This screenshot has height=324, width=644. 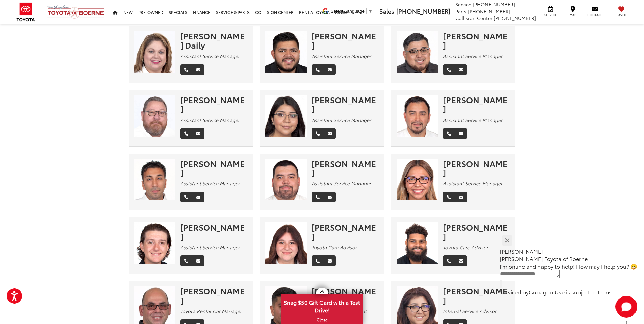 I want to click on img: Ramon Loyola, so click(x=417, y=52).